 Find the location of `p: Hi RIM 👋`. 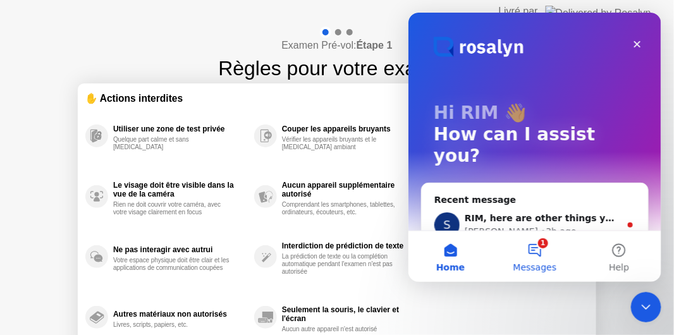

p: Hi RIM 👋 is located at coordinates (127, 101).